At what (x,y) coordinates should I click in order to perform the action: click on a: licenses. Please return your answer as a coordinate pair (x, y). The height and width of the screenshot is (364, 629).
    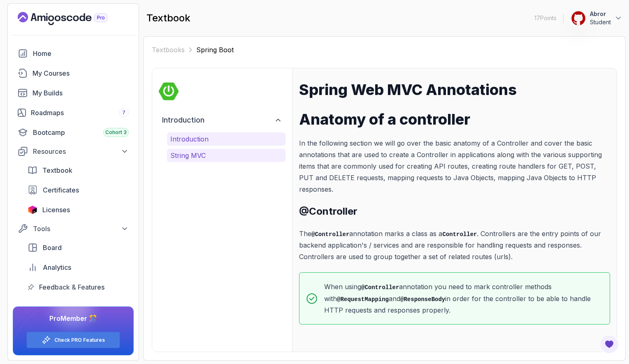
    Looking at the image, I should click on (78, 210).